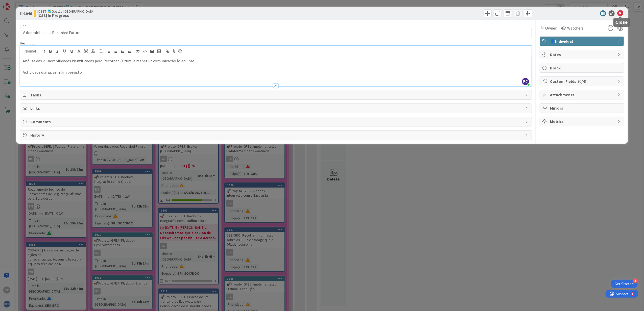  I want to click on span: Comments, so click(276, 121).